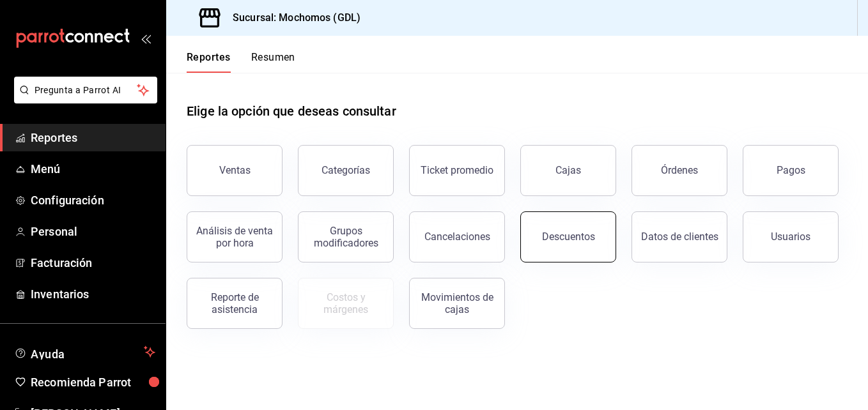 This screenshot has width=868, height=410. I want to click on button: Cancelaciones, so click(457, 237).